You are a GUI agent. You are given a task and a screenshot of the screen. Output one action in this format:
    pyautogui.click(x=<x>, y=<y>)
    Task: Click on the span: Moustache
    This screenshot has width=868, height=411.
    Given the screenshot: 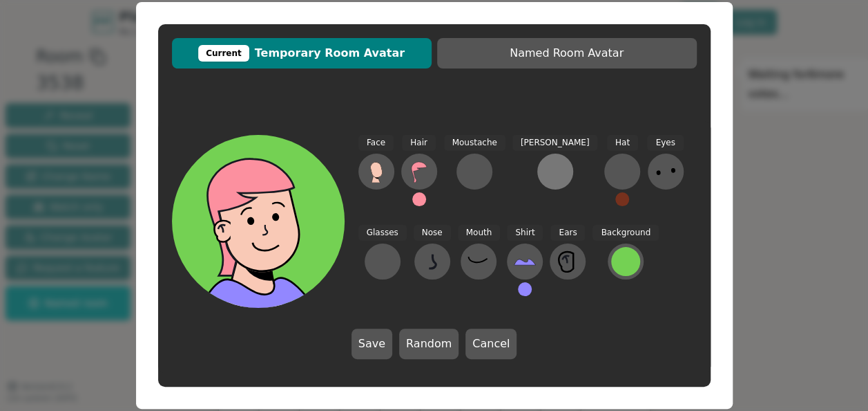 What is the action you would take?
    pyautogui.click(x=474, y=142)
    